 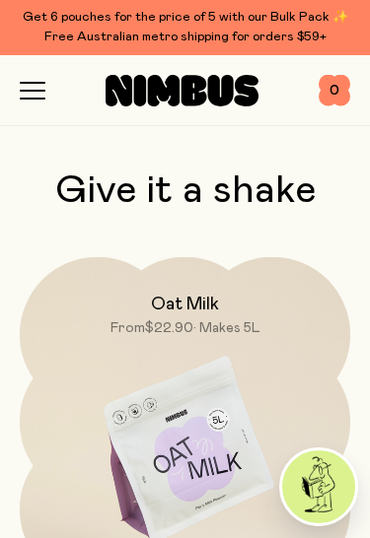 I want to click on img: agent, so click(x=319, y=487).